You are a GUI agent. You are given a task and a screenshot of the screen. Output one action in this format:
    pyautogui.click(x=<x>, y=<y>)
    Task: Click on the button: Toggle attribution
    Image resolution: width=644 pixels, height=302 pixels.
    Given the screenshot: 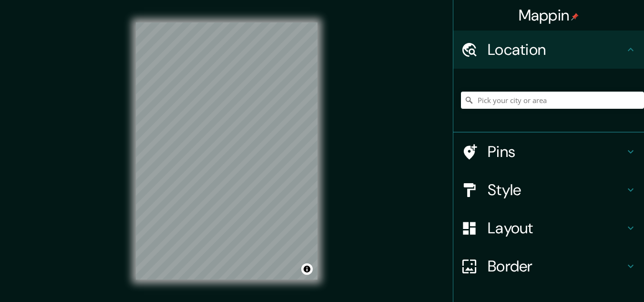 What is the action you would take?
    pyautogui.click(x=307, y=269)
    